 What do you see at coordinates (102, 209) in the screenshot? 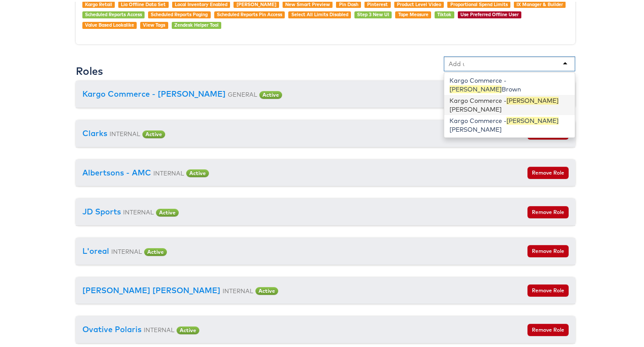
I see `a: JD Sports` at bounding box center [102, 209].